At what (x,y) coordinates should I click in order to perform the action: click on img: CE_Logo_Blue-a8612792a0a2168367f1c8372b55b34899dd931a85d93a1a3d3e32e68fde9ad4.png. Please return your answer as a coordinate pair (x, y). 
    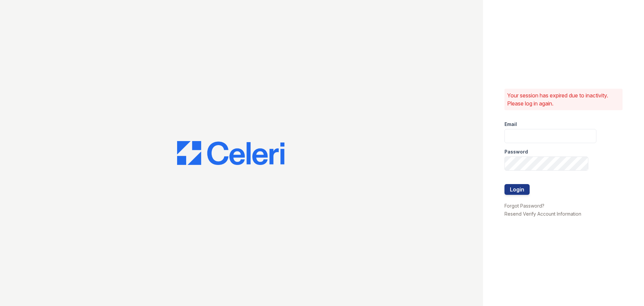
    Looking at the image, I should click on (231, 153).